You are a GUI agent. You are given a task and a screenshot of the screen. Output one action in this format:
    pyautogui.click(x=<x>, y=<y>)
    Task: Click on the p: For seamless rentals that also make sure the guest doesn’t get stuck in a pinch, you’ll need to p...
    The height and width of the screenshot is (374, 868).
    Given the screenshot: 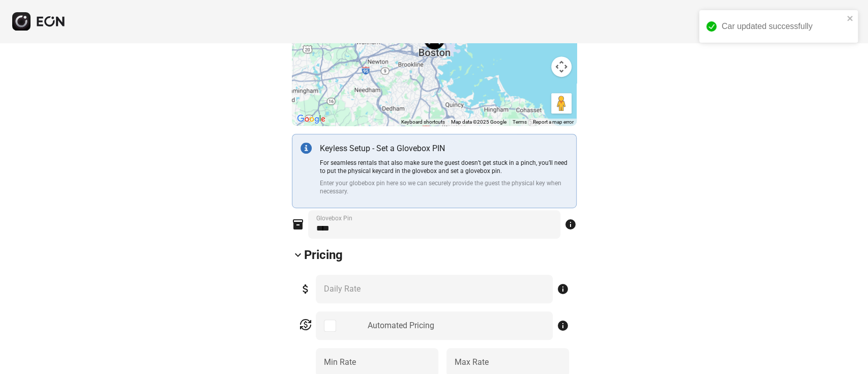 What is the action you would take?
    pyautogui.click(x=444, y=167)
    